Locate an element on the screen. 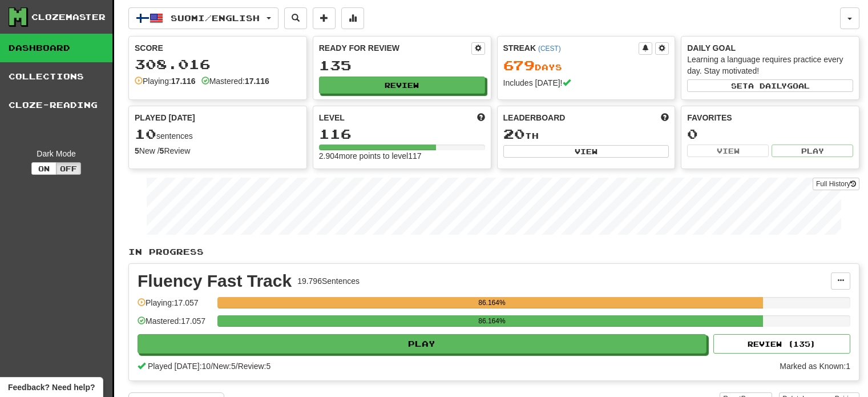  span: Leaderboard is located at coordinates (535, 118).